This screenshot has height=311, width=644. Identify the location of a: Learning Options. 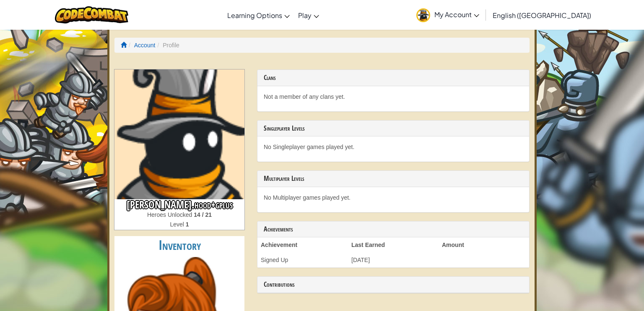
(259, 15).